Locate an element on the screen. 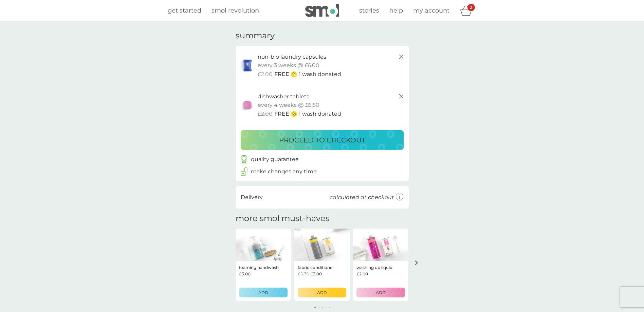  p: foaming handwash is located at coordinates (259, 267).